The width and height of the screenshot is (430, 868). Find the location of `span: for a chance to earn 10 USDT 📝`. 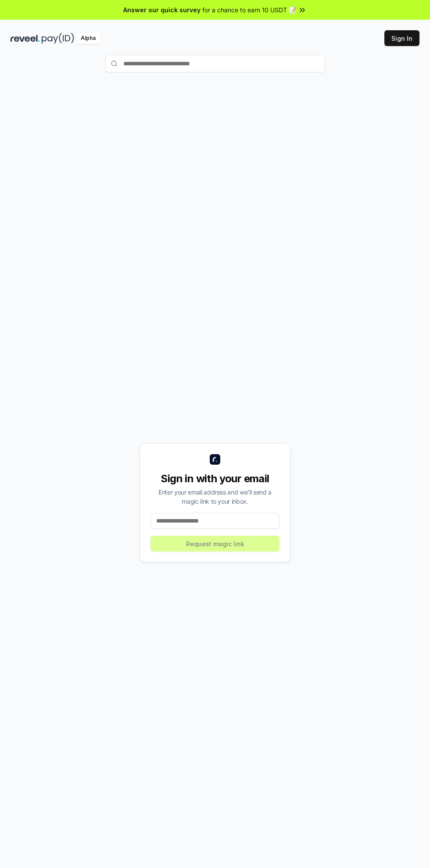

span: for a chance to earn 10 USDT 📝 is located at coordinates (249, 10).